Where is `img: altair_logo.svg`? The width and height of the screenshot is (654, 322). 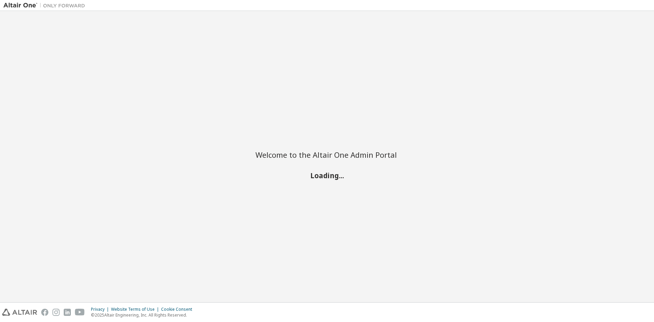
img: altair_logo.svg is located at coordinates (19, 312).